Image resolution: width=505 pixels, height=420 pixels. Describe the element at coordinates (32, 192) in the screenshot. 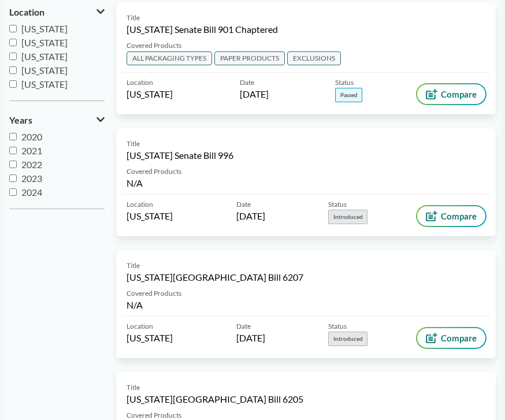

I see `span: 2024` at that location.